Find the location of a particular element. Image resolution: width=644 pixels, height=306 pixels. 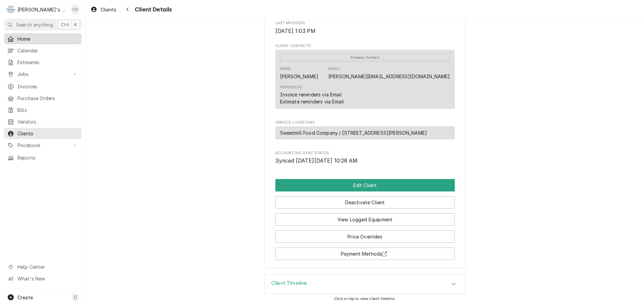

span: Client Contacts is located at coordinates (365, 46).